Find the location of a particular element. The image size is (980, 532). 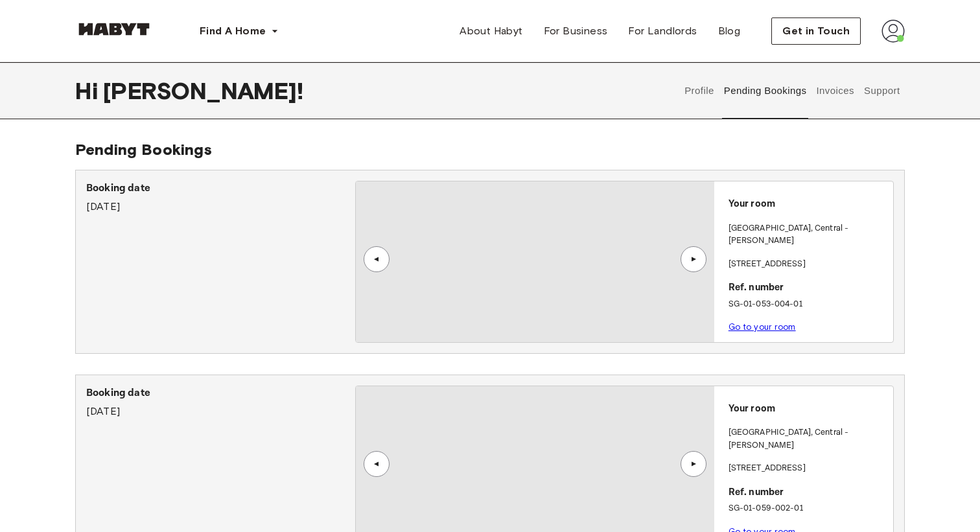

a: Go to your room is located at coordinates (762, 327).